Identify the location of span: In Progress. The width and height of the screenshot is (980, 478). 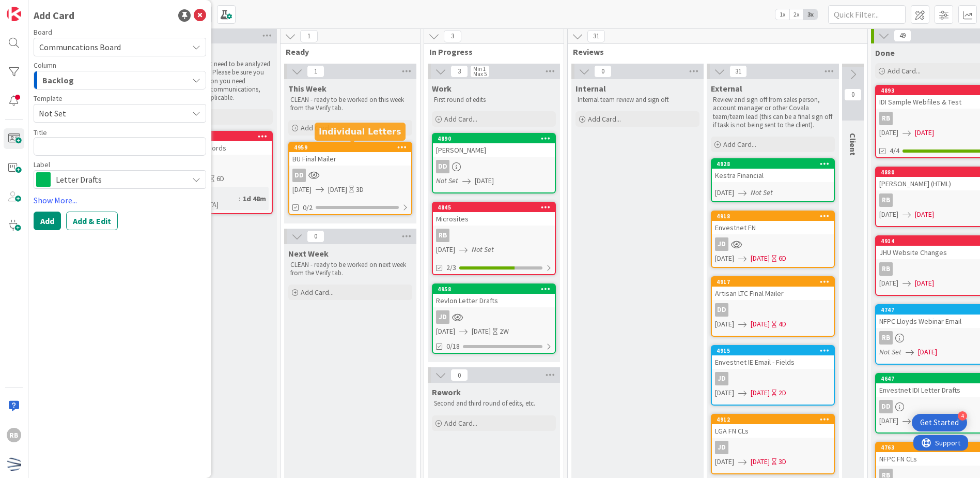
(490, 52).